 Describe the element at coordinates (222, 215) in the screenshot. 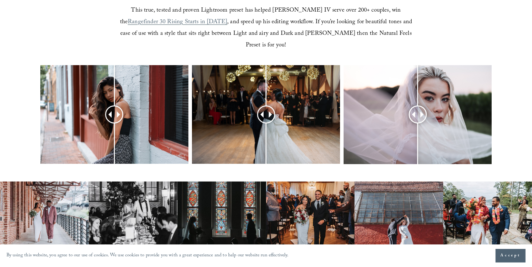

I see `img: Elegant bride and groom first look photography` at that location.